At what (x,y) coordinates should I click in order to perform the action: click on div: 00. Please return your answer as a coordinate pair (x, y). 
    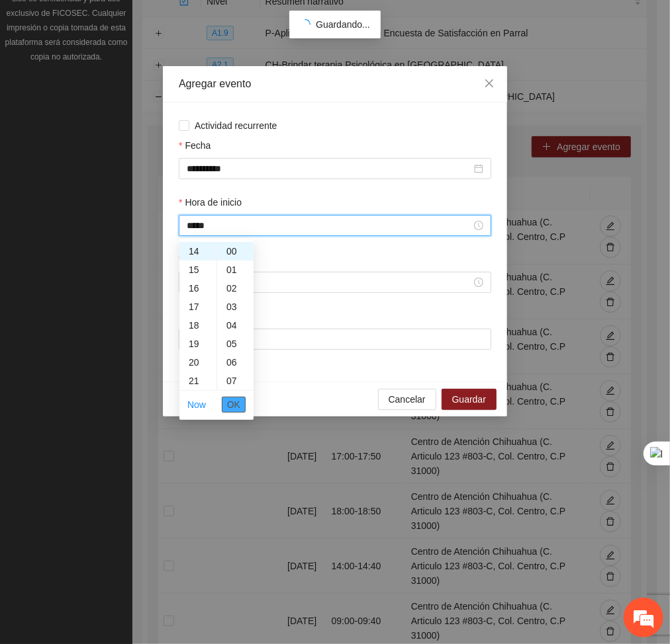
    Looking at the image, I should click on (235, 251).